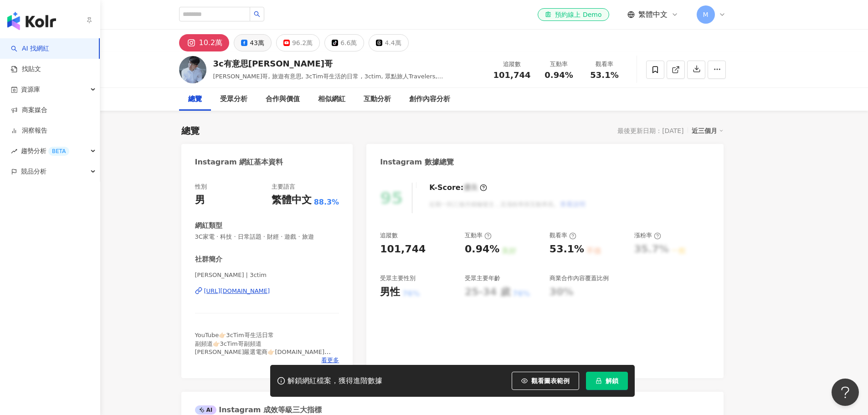  What do you see at coordinates (302, 43) in the screenshot?
I see `div: 96.2萬` at bounding box center [302, 43].